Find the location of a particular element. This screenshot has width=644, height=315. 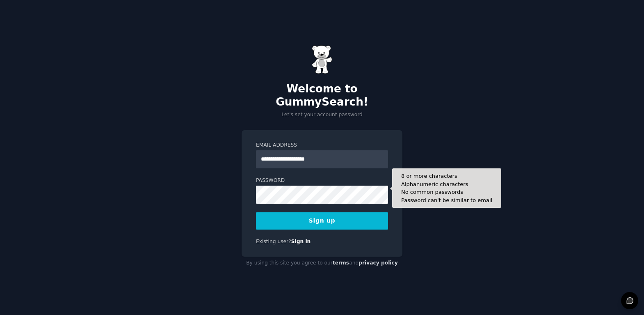

div: By using this site you agree to our and is located at coordinates (322, 263).